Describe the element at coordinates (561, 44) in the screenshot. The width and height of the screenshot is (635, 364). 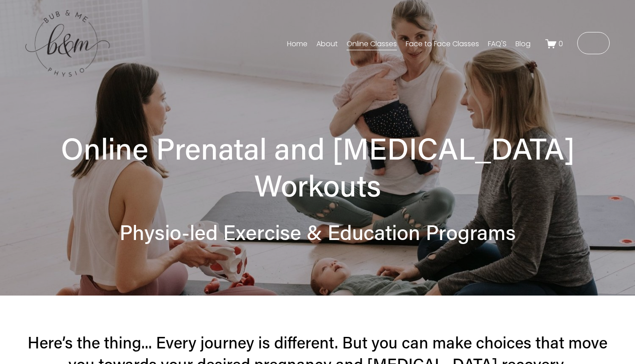
I see `span: 0` at that location.